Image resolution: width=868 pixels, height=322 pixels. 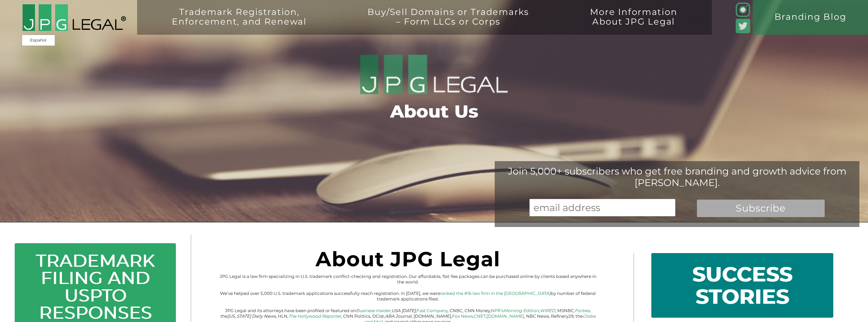 What do you see at coordinates (448, 24) in the screenshot?
I see `a: Buy/Sell Domains or Trademarks– Form LLCs or Corps` at bounding box center [448, 24].